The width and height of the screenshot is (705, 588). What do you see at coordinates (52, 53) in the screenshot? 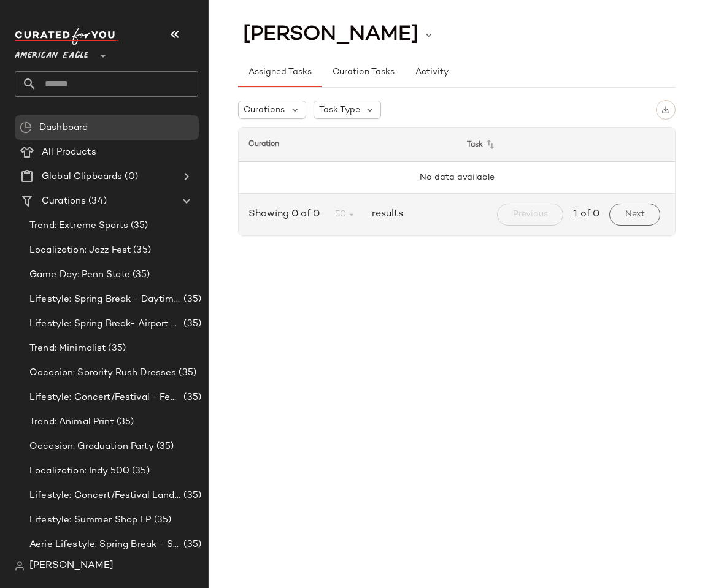
I see `span: American Eagle` at bounding box center [52, 53].